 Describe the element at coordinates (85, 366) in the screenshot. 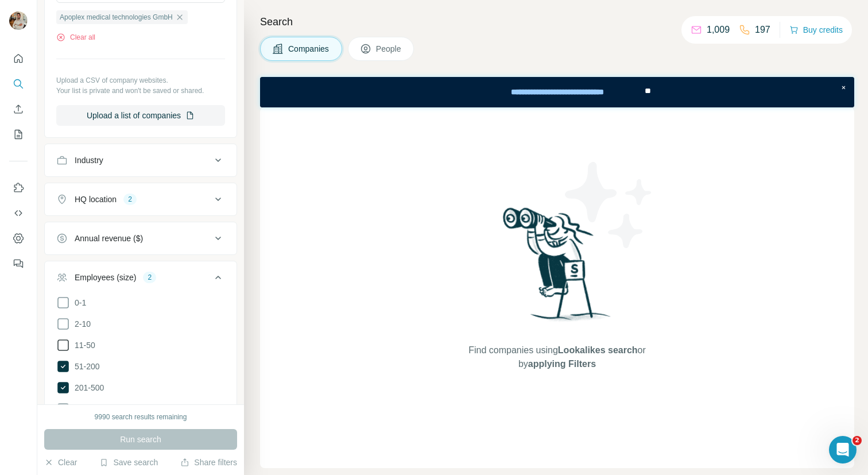

I see `span: 51-200` at that location.